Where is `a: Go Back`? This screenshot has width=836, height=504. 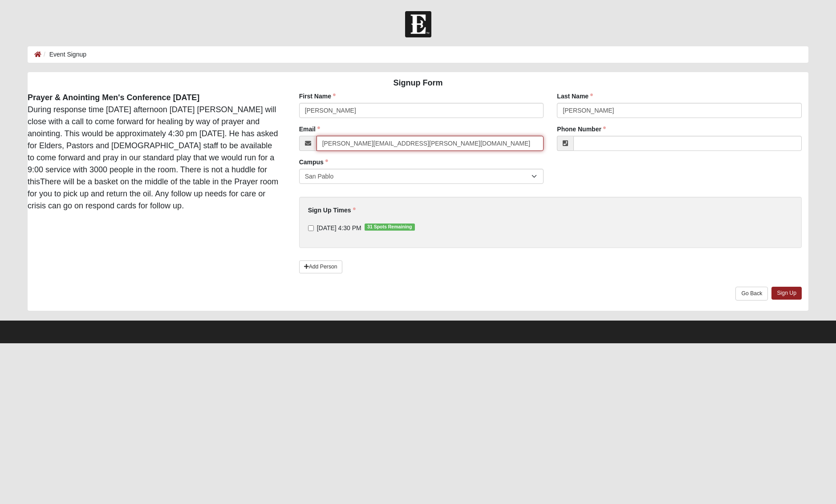
a: Go Back is located at coordinates (752, 293).